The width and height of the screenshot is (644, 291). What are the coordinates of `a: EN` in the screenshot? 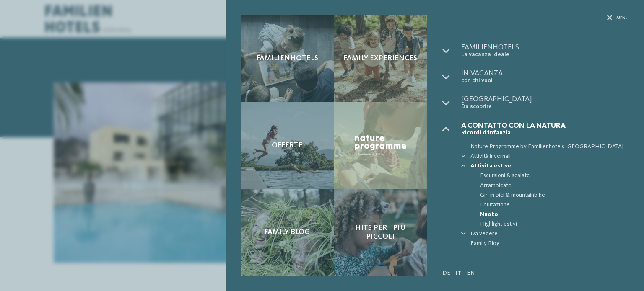 It's located at (471, 273).